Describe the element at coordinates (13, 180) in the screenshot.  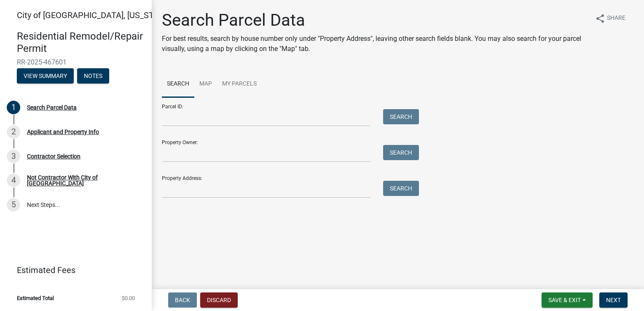
I see `div: 4` at that location.